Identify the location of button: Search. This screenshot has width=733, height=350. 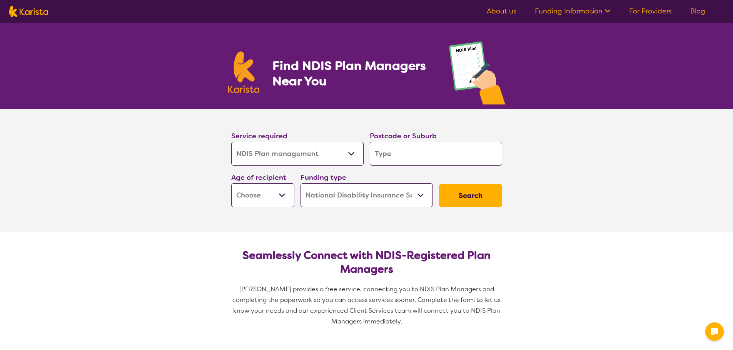
(470, 196).